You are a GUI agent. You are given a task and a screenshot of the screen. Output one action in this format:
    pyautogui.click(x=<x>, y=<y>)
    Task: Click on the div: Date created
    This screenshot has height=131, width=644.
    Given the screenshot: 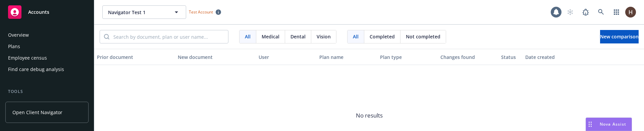 What is the action you would take?
    pyautogui.click(x=553, y=57)
    